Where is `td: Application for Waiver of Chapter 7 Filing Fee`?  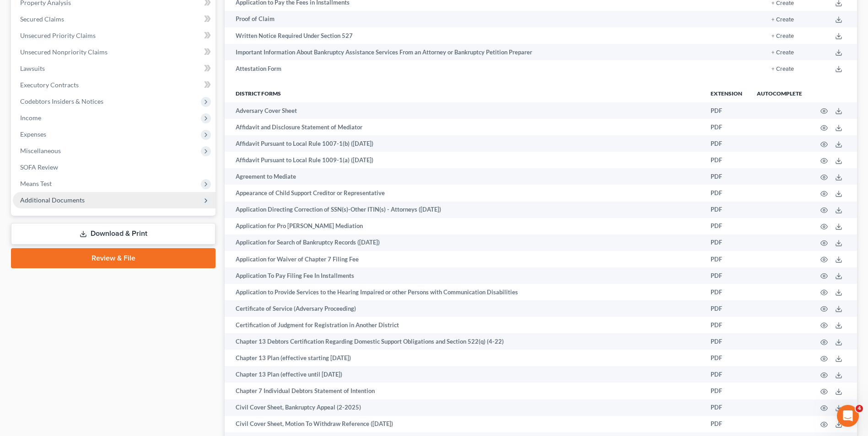 td: Application for Waiver of Chapter 7 Filing Fee is located at coordinates (464, 259).